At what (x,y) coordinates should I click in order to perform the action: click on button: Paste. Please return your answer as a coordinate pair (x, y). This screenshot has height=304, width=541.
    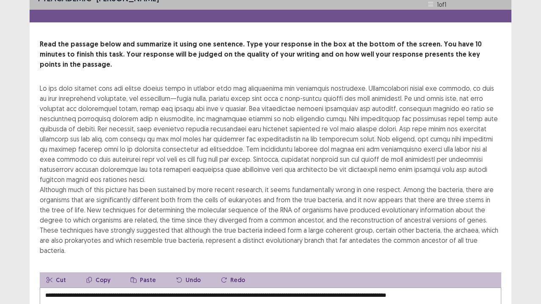
    Looking at the image, I should click on (143, 280).